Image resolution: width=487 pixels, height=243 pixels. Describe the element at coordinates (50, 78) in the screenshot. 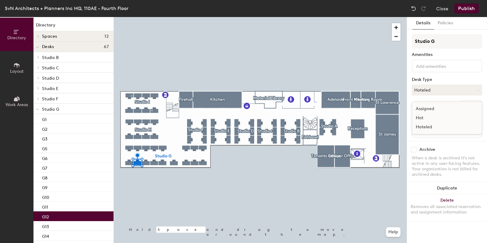

I see `span: Studio D` at that location.